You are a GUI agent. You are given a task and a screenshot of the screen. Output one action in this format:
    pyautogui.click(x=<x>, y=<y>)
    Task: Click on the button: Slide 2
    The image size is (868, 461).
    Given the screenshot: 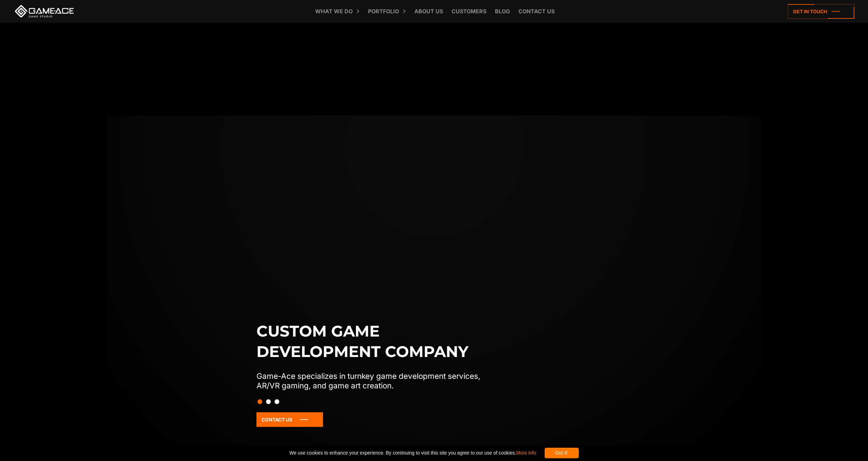 What is the action you would take?
    pyautogui.click(x=268, y=402)
    